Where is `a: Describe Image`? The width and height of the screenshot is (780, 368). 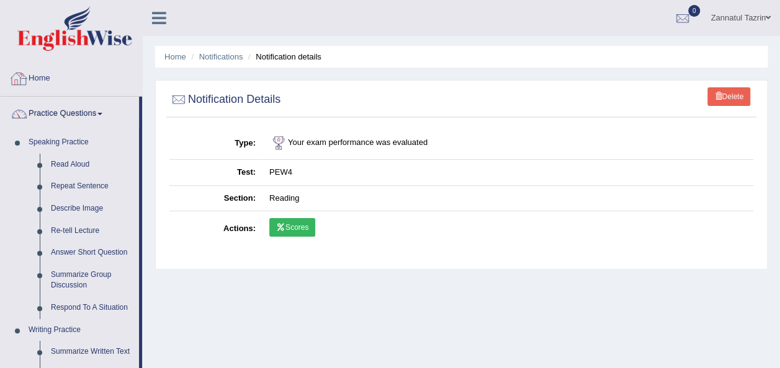
a: Describe Image is located at coordinates (92, 209).